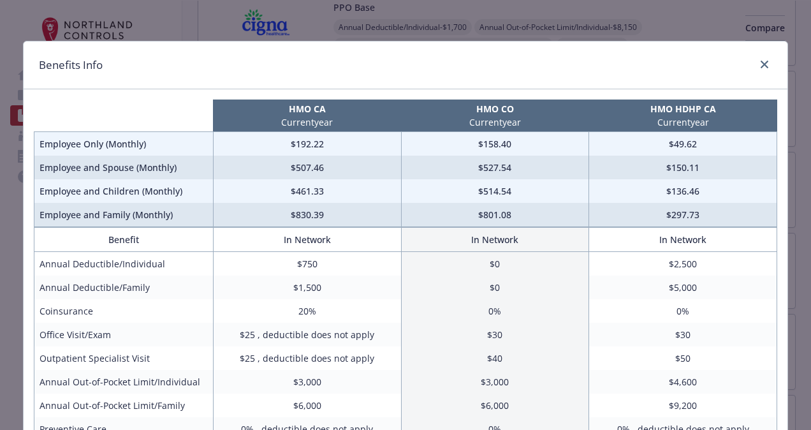 The image size is (811, 430). Describe the element at coordinates (124, 310) in the screenshot. I see `td: Coinsurance` at that location.